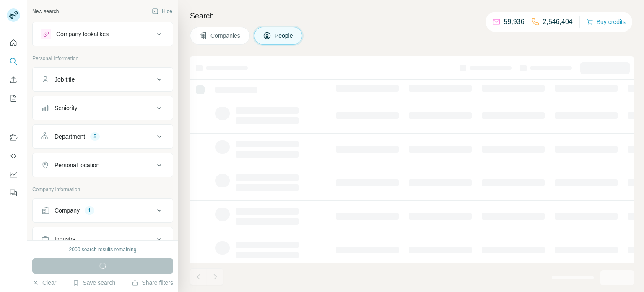 The image size is (644, 292). What do you see at coordinates (64, 79) in the screenshot?
I see `div: Job title` at bounding box center [64, 79].